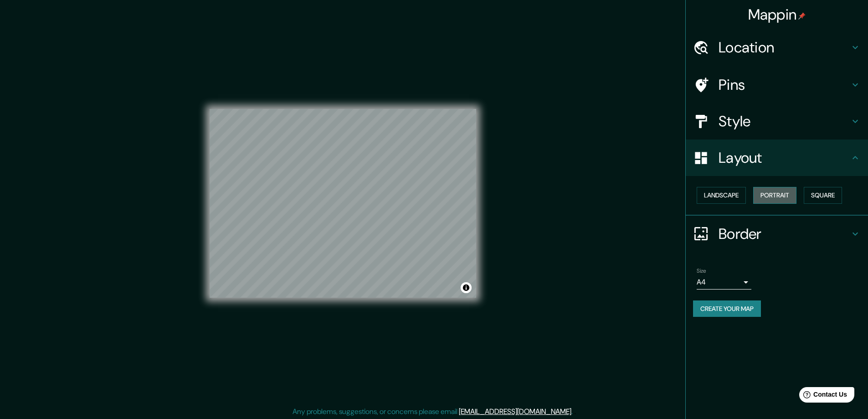 The width and height of the screenshot is (868, 419). What do you see at coordinates (784, 121) in the screenshot?
I see `h4: Style` at bounding box center [784, 121].